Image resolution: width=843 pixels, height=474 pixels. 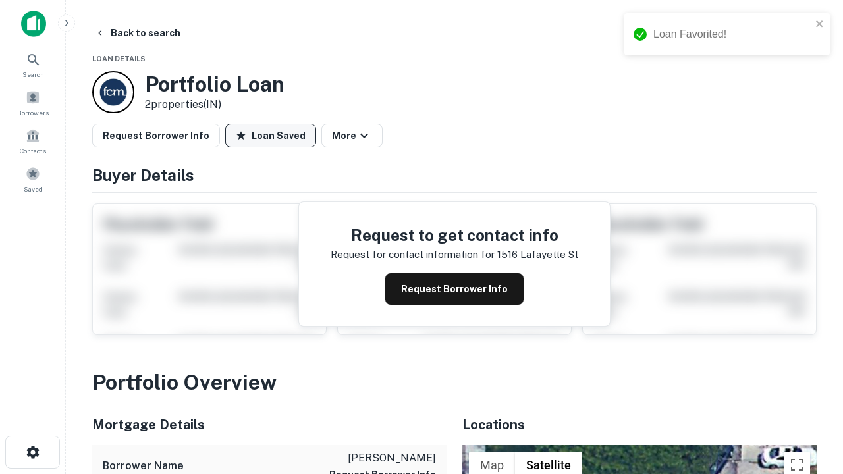 I want to click on p: 2 properties (IN), so click(x=215, y=105).